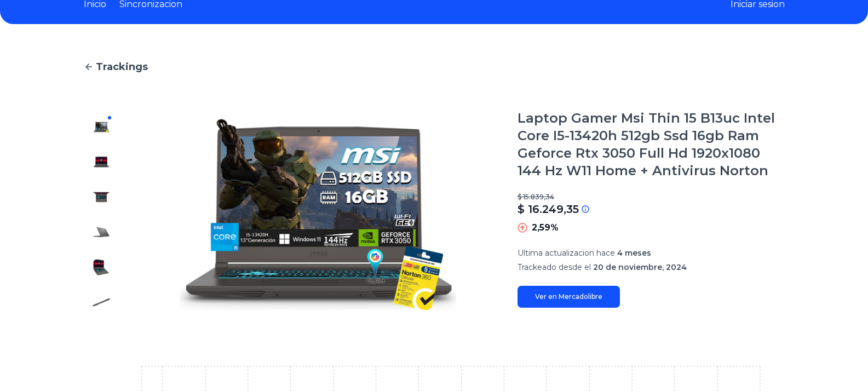 The image size is (868, 392). I want to click on a: Trackings, so click(435, 67).